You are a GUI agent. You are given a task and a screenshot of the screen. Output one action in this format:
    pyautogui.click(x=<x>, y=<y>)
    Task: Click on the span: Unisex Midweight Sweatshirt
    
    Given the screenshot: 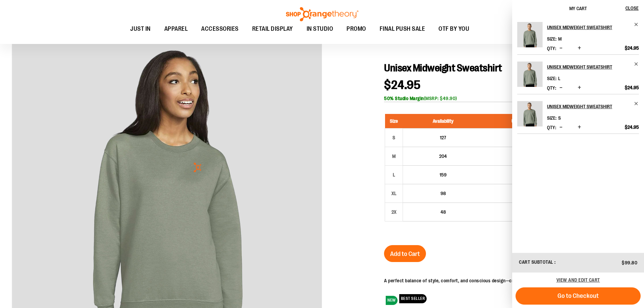 What is the action you would take?
    pyautogui.click(x=443, y=68)
    